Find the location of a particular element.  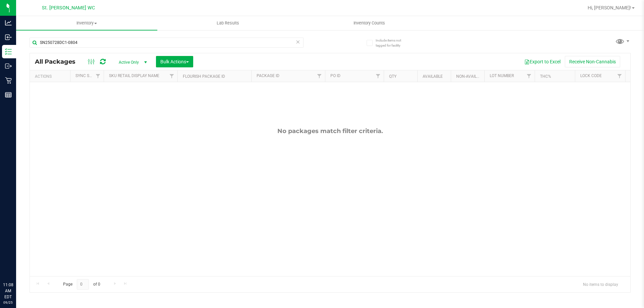

a: Lab Results is located at coordinates (228, 23).